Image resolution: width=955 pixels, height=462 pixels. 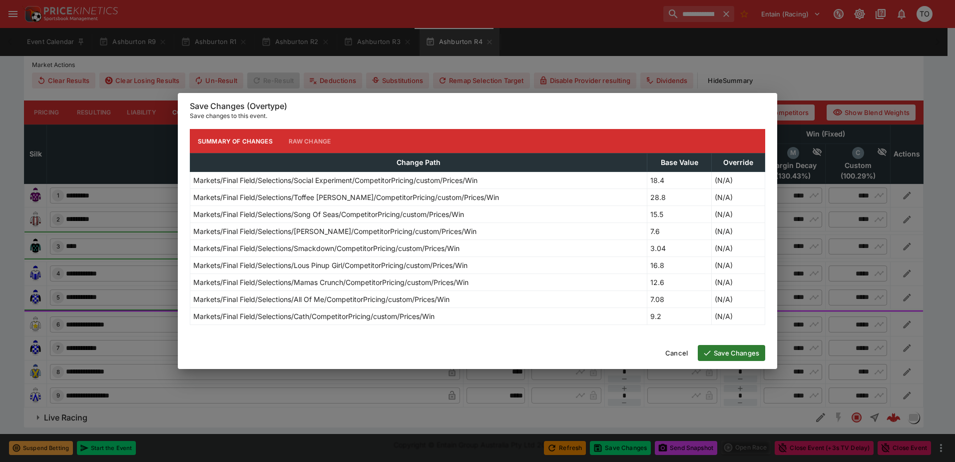 I want to click on button: Raw Change, so click(x=310, y=141).